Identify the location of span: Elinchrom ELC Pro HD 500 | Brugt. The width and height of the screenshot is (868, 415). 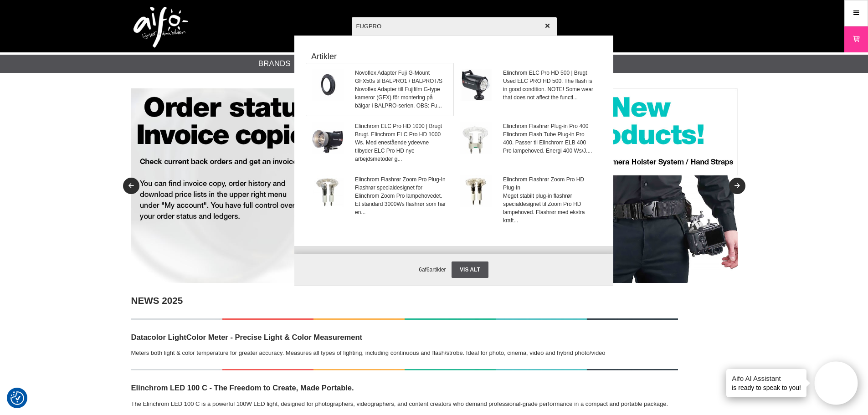
(549, 73).